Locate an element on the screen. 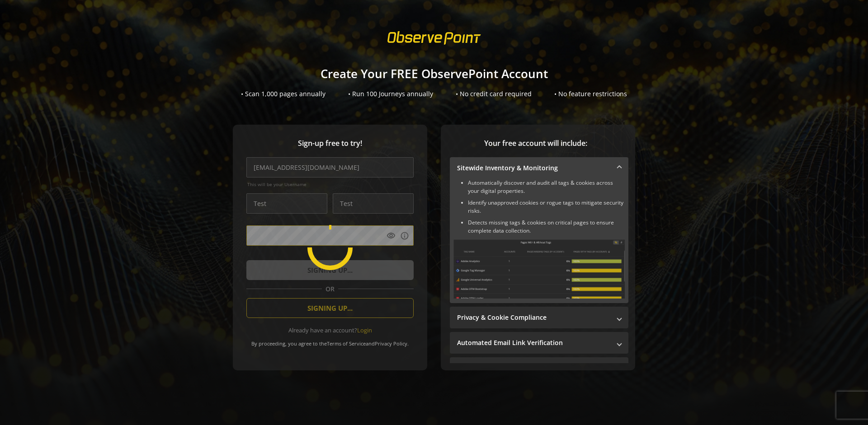  mat-expansion-panel-header: Privacy & Cookie Compliance is located at coordinates (539, 318).